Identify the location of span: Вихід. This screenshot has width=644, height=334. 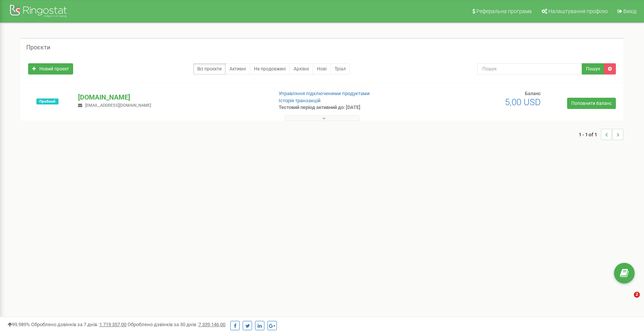
(630, 11).